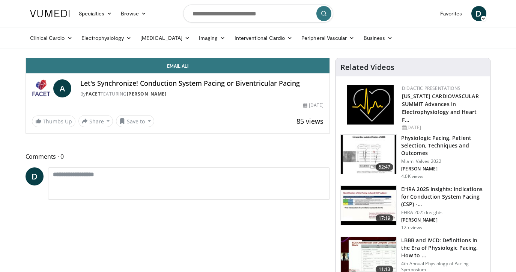  I want to click on a: Interventional Cardio, so click(264, 38).